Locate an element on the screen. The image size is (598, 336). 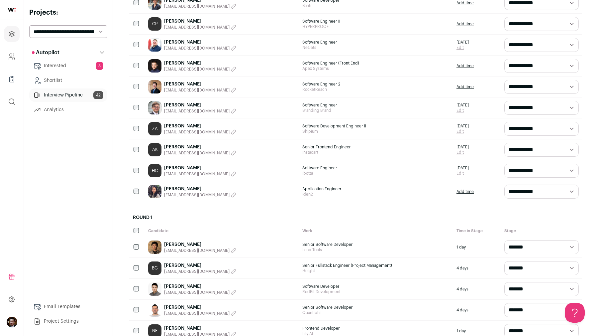
a: Company Lists is located at coordinates (12, 79).